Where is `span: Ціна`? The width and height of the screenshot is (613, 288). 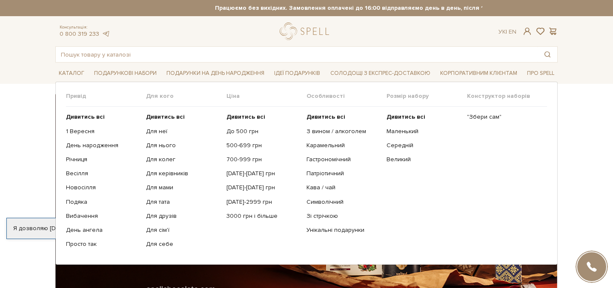
span: Ціна is located at coordinates (266, 96).